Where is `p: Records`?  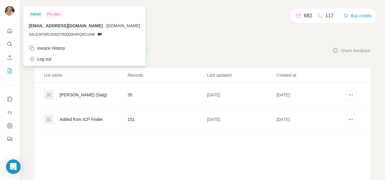
p: Records is located at coordinates (167, 75).